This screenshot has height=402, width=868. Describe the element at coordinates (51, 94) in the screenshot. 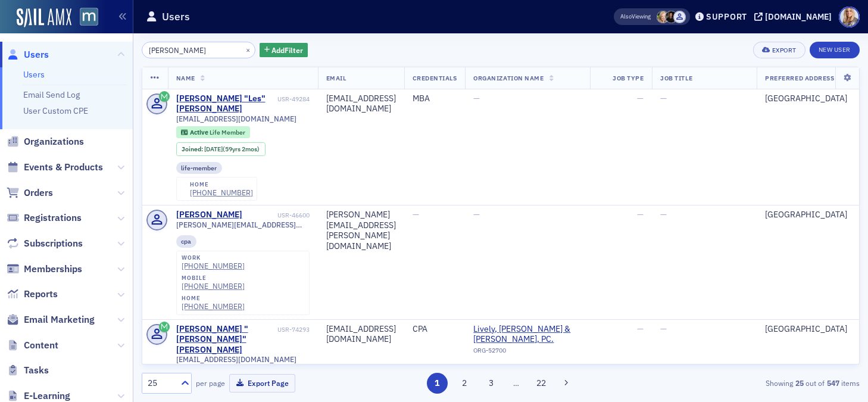

I see `a: Email Send Log` at that location.